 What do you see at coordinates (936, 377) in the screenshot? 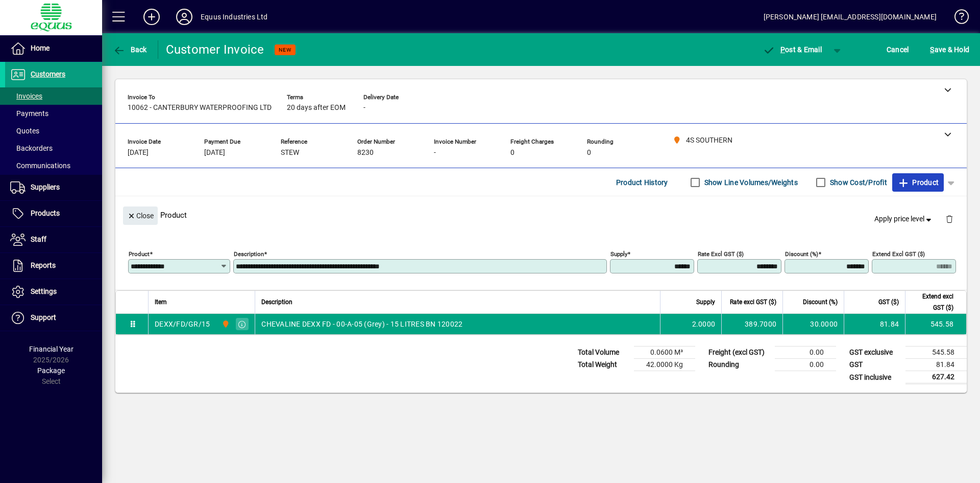
I see `td: 627.42` at bounding box center [936, 377].